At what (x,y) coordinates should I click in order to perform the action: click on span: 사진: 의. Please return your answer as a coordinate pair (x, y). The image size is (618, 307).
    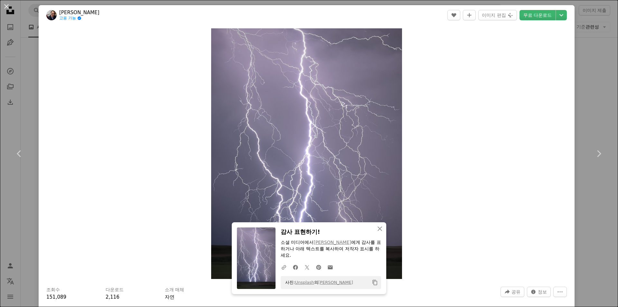
    Looking at the image, I should click on (318, 282).